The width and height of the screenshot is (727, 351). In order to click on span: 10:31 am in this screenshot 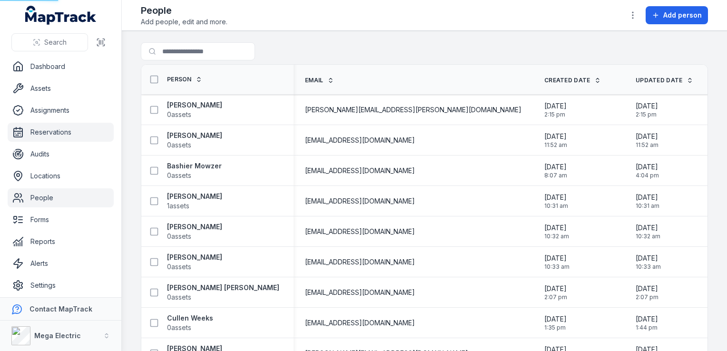, I will do `click(648, 206)`.